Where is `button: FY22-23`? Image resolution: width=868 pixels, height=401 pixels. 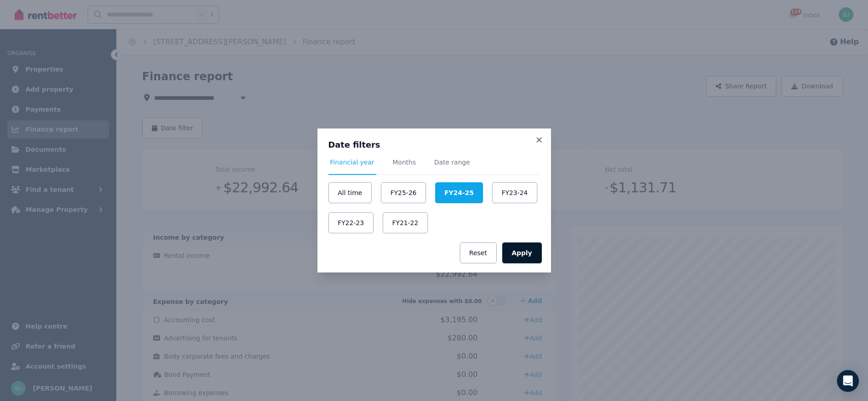 button: FY22-23 is located at coordinates (351, 223).